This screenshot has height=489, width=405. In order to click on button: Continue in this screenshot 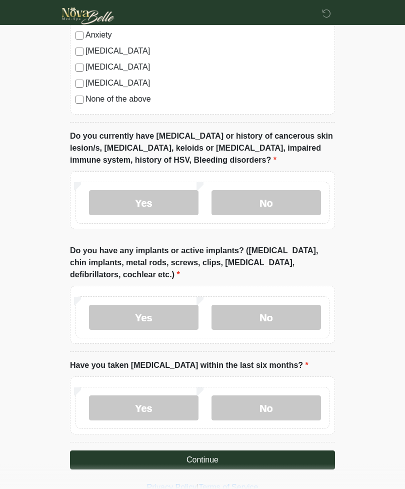, I will do `click(203, 460)`.